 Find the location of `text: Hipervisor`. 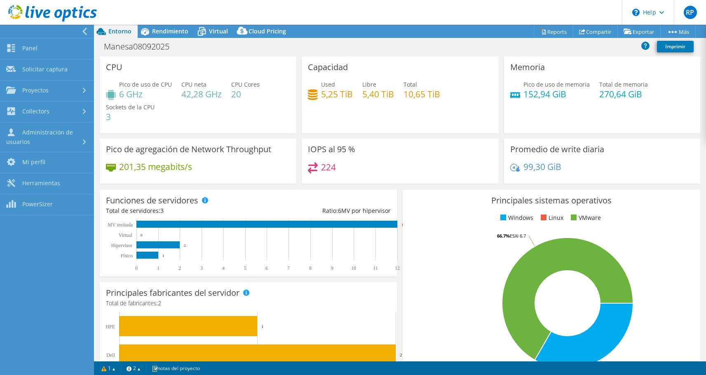

text: Hipervisor is located at coordinates (122, 245).